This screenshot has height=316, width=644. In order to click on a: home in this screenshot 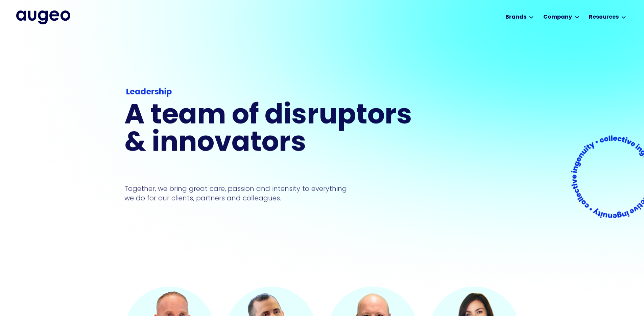, I will do `click(43, 17)`.